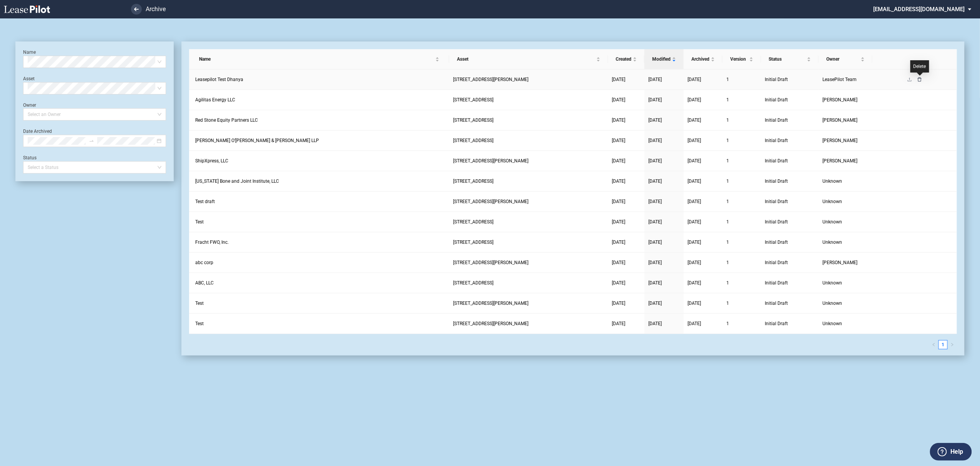 The image size is (980, 466). I want to click on th: Name, so click(319, 59).